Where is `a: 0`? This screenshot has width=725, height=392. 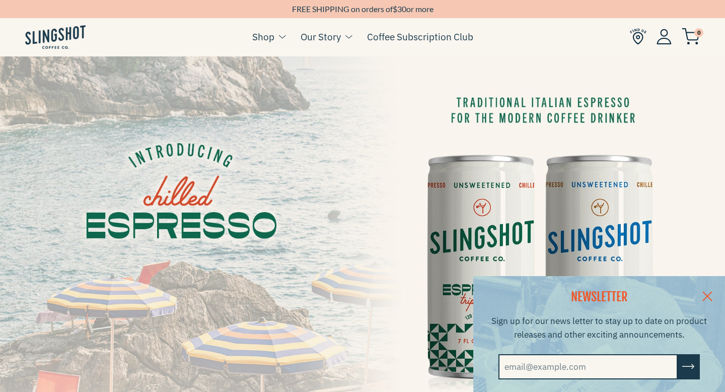 a: 0 is located at coordinates (691, 37).